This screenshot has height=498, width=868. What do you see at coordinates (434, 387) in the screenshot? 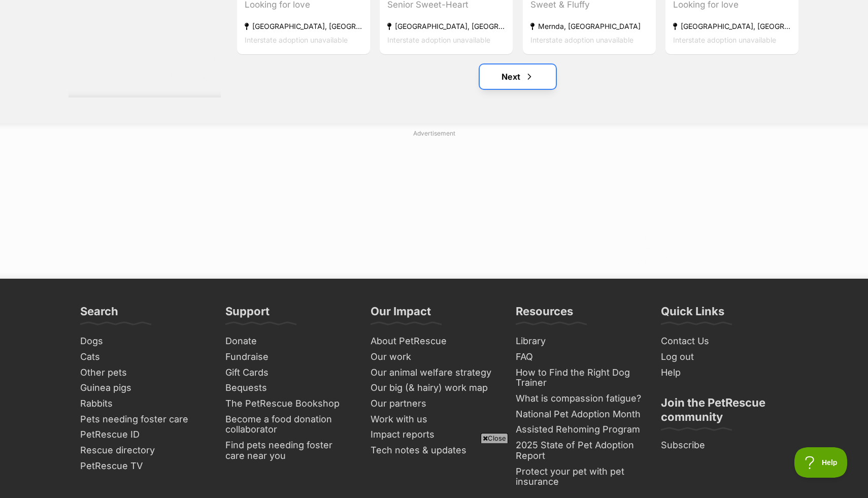
I see `a: Our big (& hairy) work map` at bounding box center [434, 387].